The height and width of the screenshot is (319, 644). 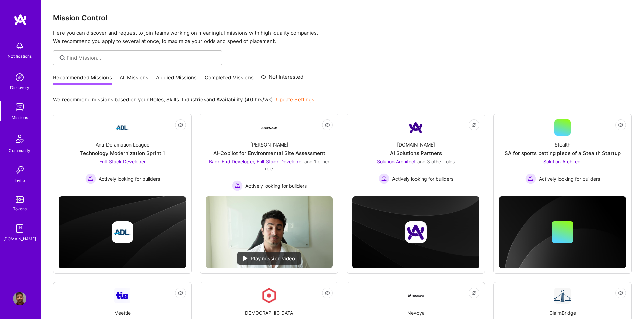 What do you see at coordinates (20, 209) in the screenshot?
I see `div: Tokens` at bounding box center [20, 209].